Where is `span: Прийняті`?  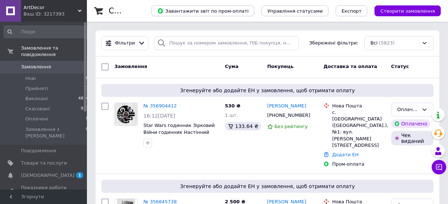
span: Прийняті is located at coordinates (37, 89).